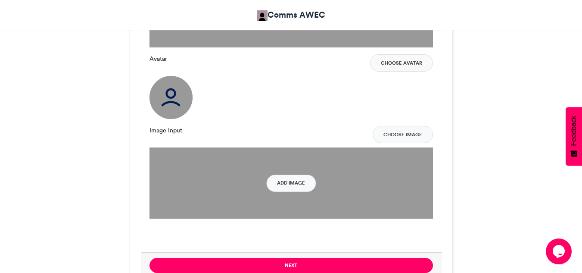 The height and width of the screenshot is (273, 582). What do you see at coordinates (166, 130) in the screenshot?
I see `label: Image Input` at bounding box center [166, 130].